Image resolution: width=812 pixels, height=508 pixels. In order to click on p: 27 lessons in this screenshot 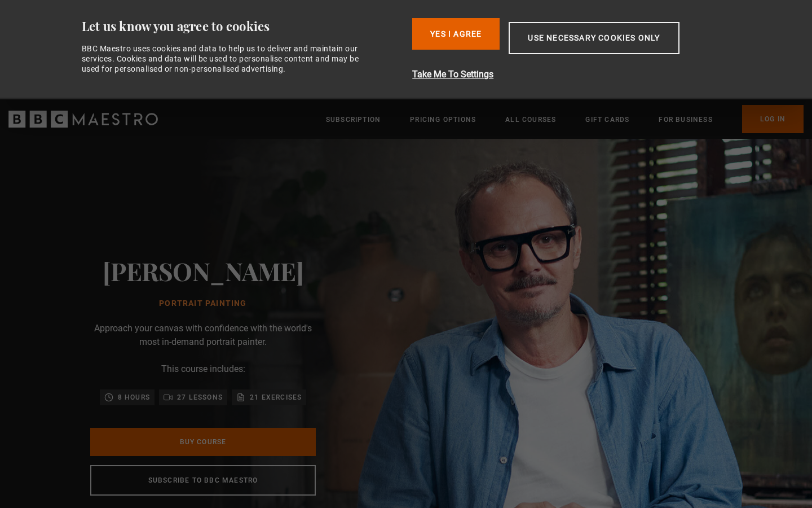, I will do `click(199, 397)`.